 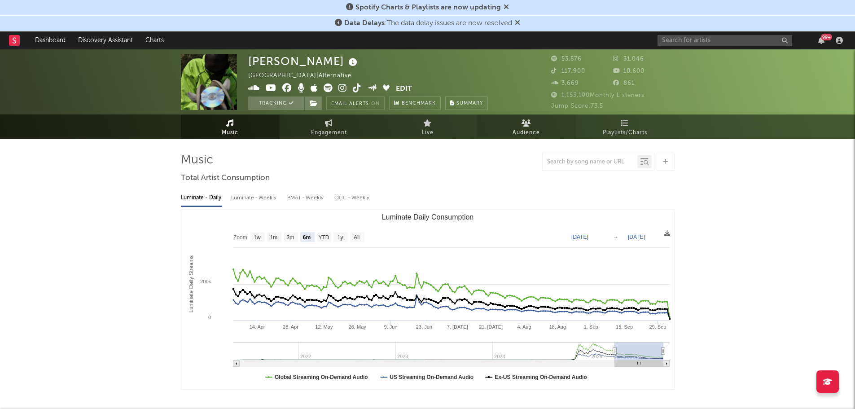 What do you see at coordinates (541, 377) in the screenshot?
I see `text: Ex-US Streaming On-Demand Audio` at bounding box center [541, 377].